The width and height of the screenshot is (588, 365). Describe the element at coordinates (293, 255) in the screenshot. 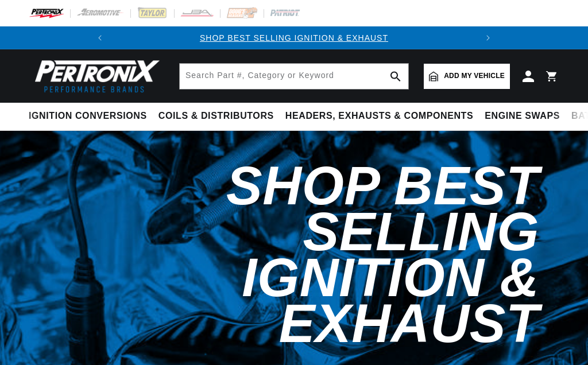

I see `h2: Shop Best Selling Ignition & Exhaust` at that location.